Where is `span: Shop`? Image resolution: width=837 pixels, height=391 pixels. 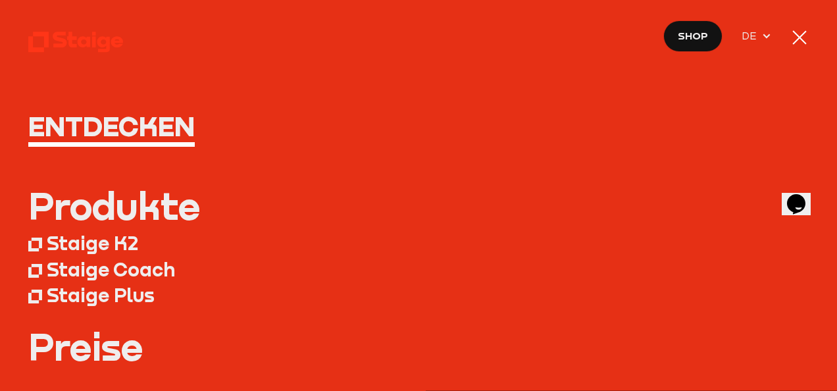 span: Shop is located at coordinates (693, 36).